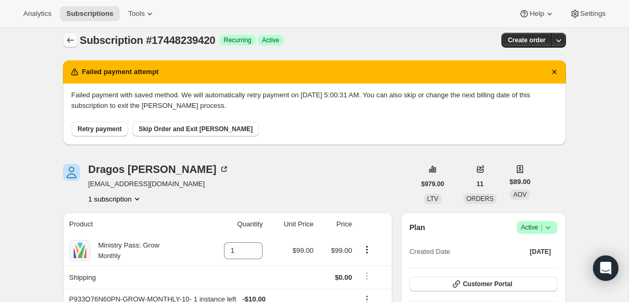 The width and height of the screenshot is (629, 302). Describe the element at coordinates (605, 268) in the screenshot. I see `div: Open Intercom Messenger` at that location.